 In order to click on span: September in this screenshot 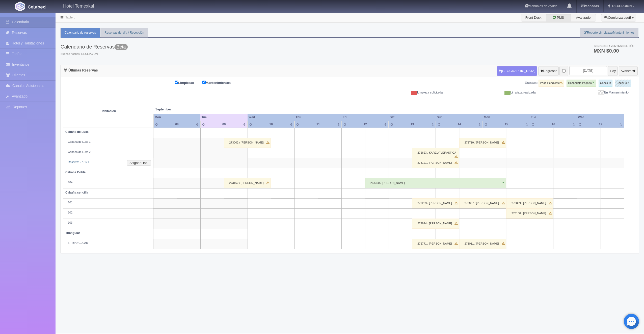, I will do `click(200, 109)`.